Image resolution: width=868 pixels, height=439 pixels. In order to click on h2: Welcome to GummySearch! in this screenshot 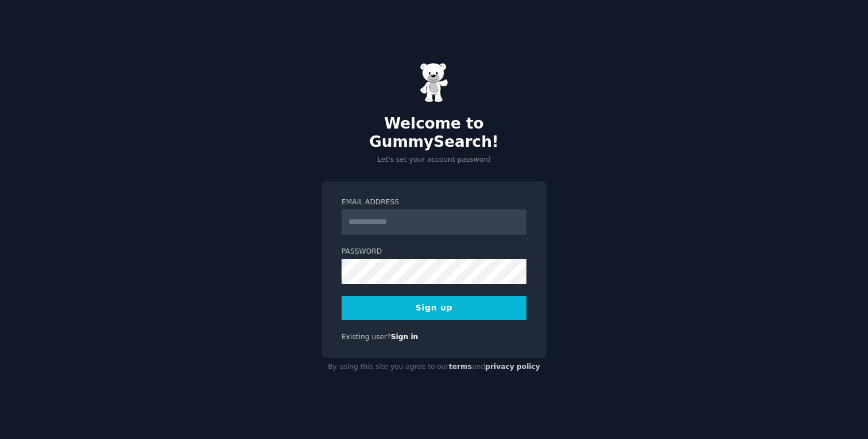, I will do `click(434, 133)`.